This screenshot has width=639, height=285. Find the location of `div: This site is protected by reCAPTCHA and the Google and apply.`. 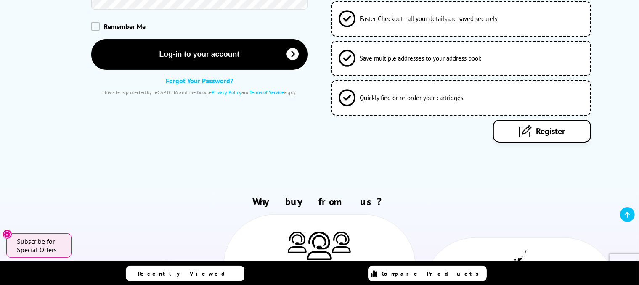

div: This site is protected by reCAPTCHA and the Google and apply. is located at coordinates (199, 92).